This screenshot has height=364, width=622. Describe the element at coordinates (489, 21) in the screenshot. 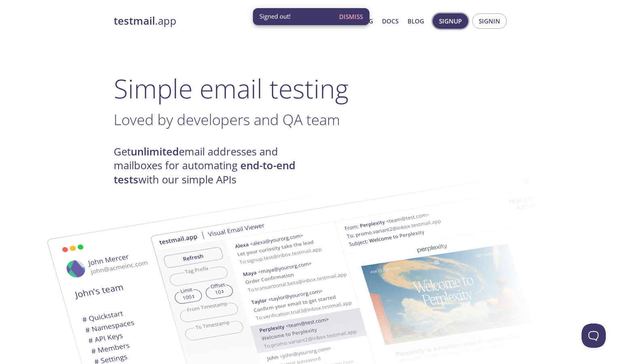

I see `span: Signin` at that location.